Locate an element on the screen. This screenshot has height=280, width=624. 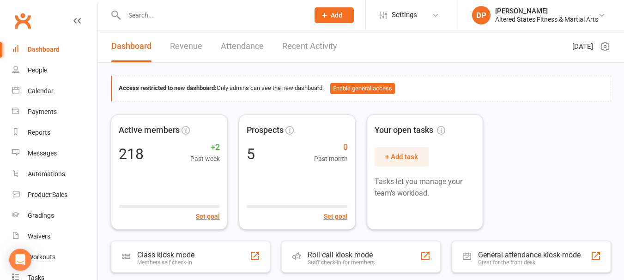
a: Waivers is located at coordinates (54, 236).